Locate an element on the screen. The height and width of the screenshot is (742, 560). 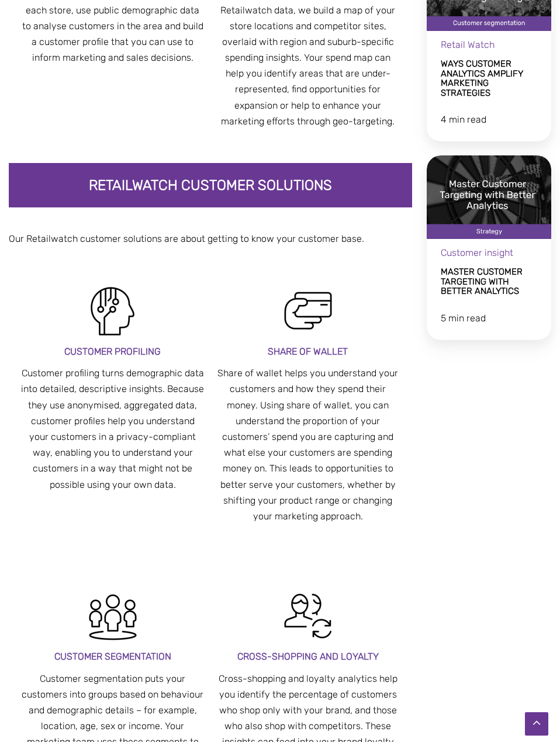
span: Customer insight is located at coordinates (477, 252).